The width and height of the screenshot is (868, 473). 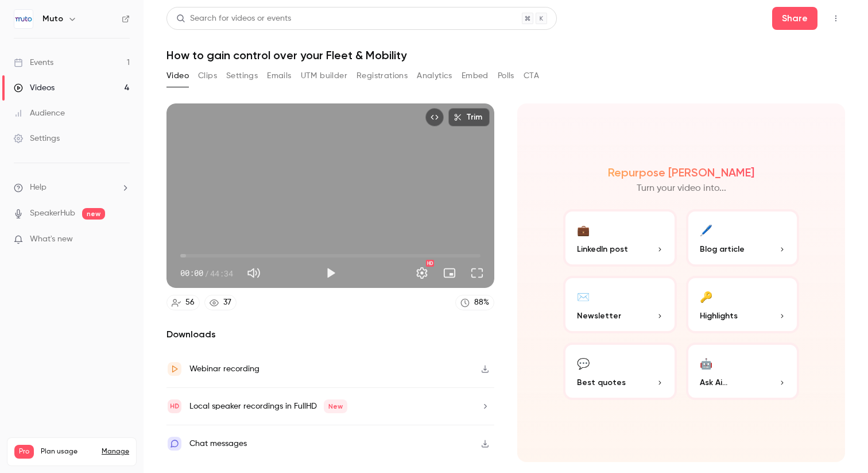 I want to click on button: Embed, so click(x=475, y=76).